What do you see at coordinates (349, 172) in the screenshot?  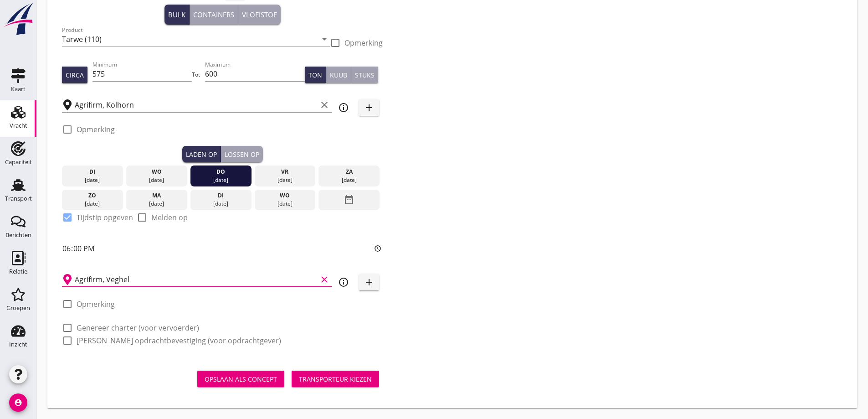 I see `div: za` at bounding box center [349, 172].